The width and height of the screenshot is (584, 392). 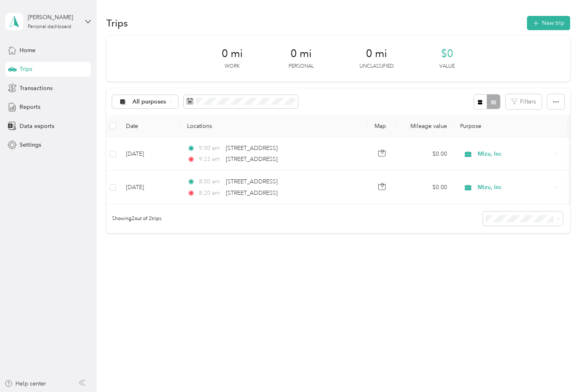 What do you see at coordinates (523, 101) in the screenshot?
I see `button: Filters` at bounding box center [523, 101].